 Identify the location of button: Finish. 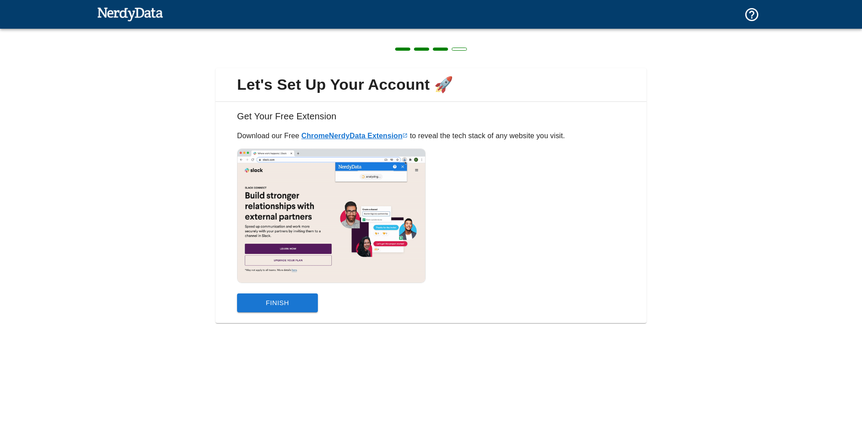
(278, 303).